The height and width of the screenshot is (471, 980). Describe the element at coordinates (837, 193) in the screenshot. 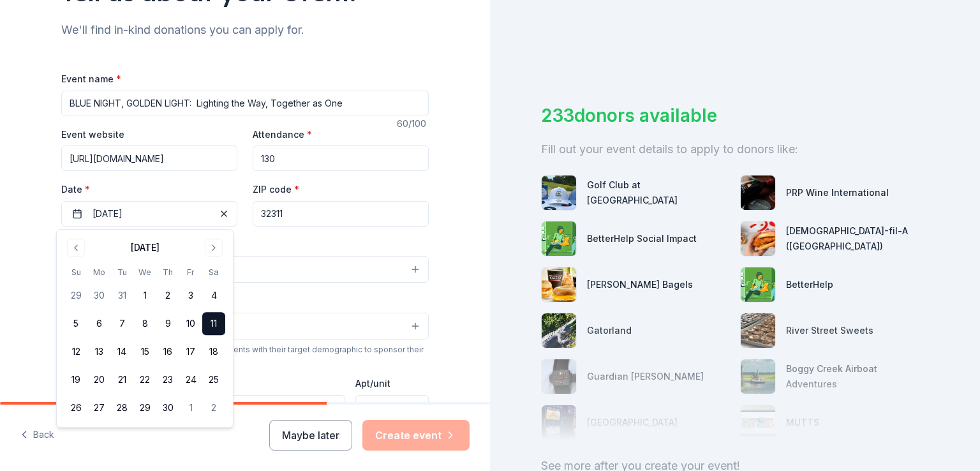

I see `div: PRP Wine International` at that location.